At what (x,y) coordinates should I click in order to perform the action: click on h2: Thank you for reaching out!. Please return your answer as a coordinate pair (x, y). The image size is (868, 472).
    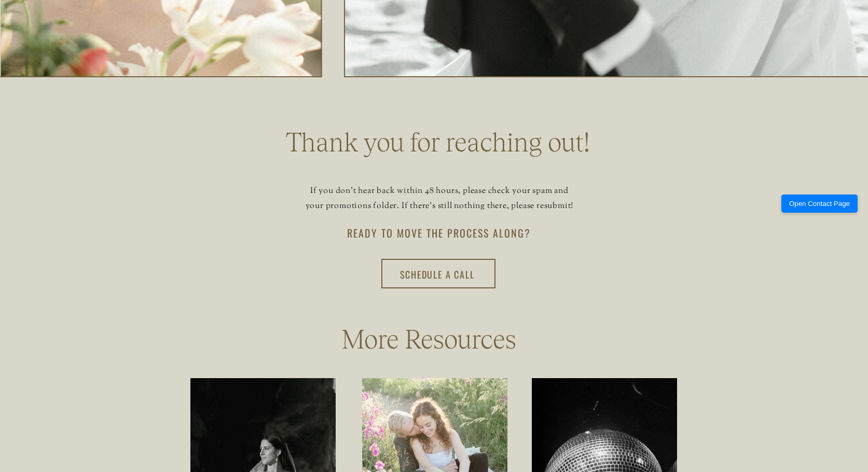
    Looking at the image, I should click on (439, 143).